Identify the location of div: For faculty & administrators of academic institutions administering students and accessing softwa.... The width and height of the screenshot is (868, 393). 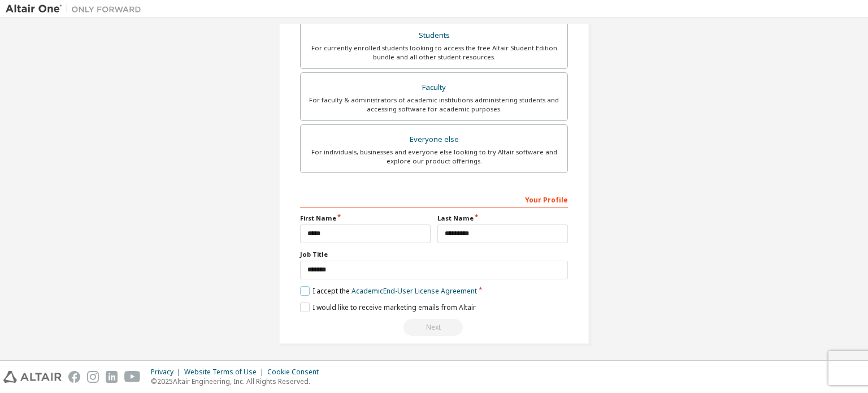
(434, 104).